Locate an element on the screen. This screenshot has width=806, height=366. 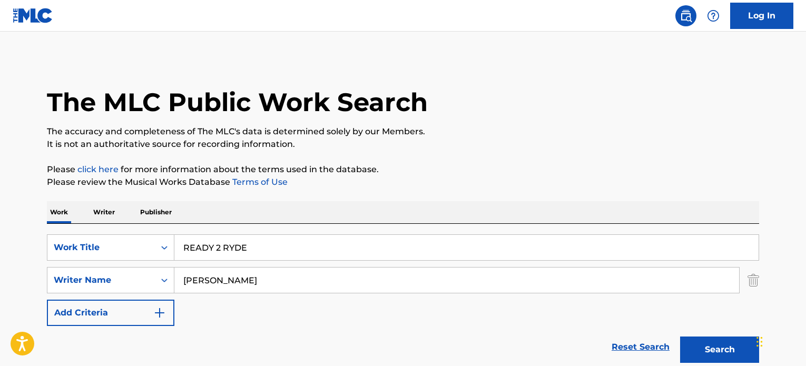
p: Please review the Musical Works Database is located at coordinates (403, 182).